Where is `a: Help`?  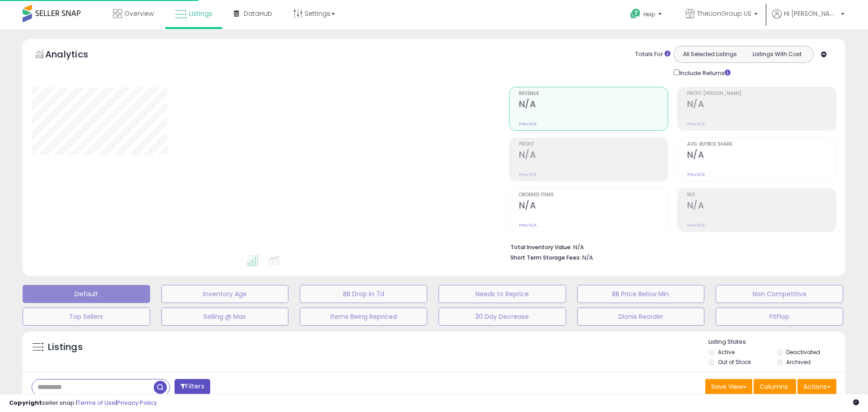 a: Help is located at coordinates (647, 15).